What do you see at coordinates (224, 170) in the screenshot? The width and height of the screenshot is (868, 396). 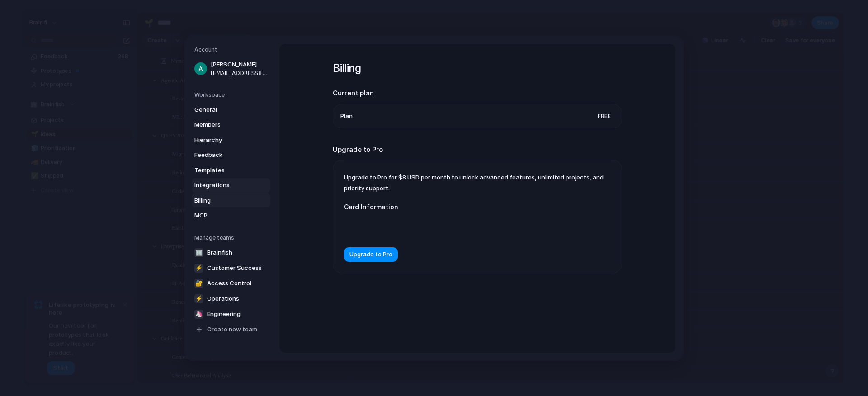 I see `span: Templates` at bounding box center [224, 170].